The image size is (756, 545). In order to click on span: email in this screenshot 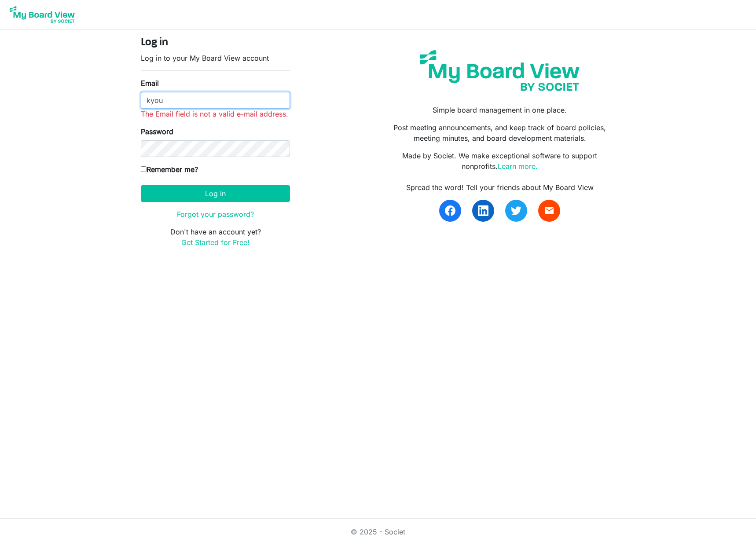, I will do `click(549, 211)`.